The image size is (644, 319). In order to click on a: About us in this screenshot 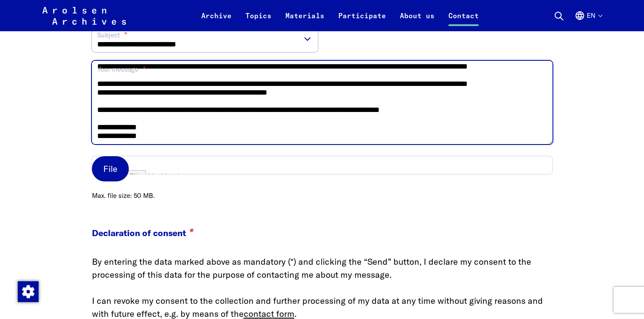, I will do `click(417, 21)`.